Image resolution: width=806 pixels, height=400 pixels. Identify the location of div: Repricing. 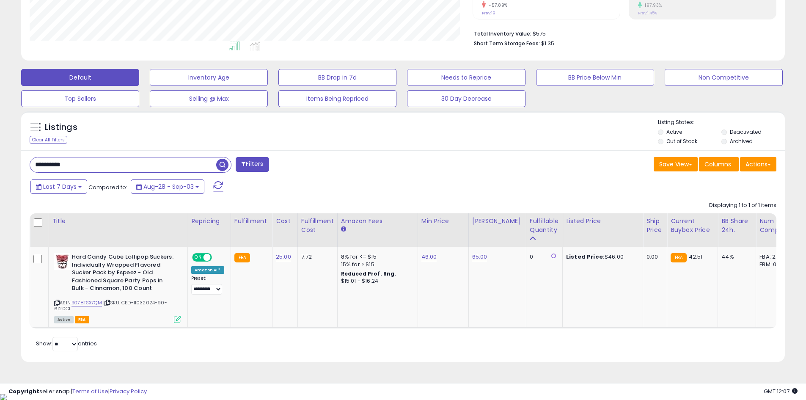
(209, 221).